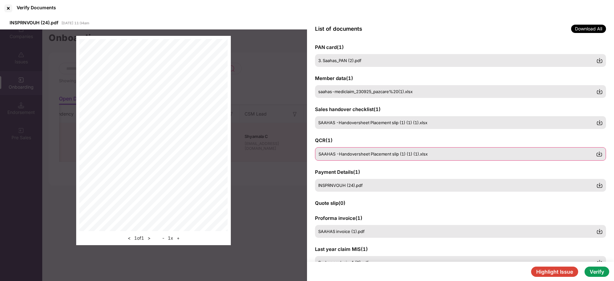 This screenshot has width=614, height=281. I want to click on div: Verify Documents, so click(36, 7).